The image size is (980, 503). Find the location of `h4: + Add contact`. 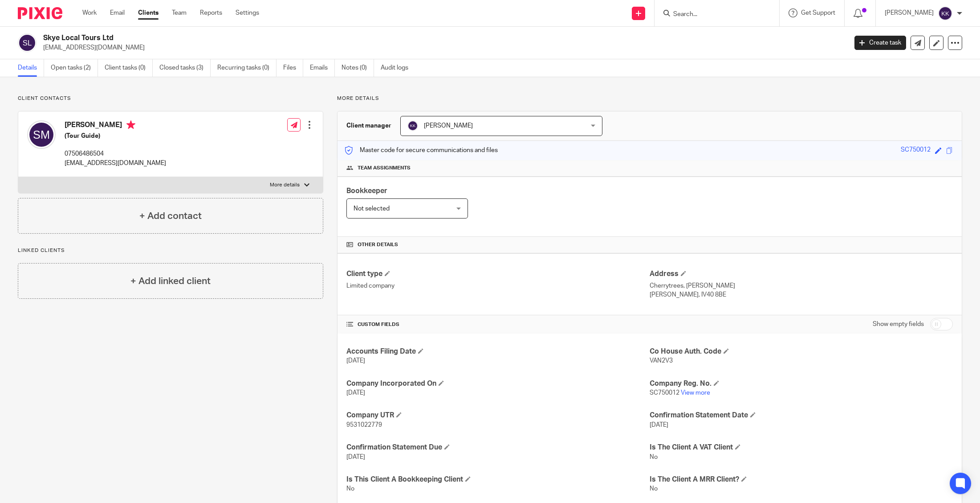

h4: + Add contact is located at coordinates (170, 216).